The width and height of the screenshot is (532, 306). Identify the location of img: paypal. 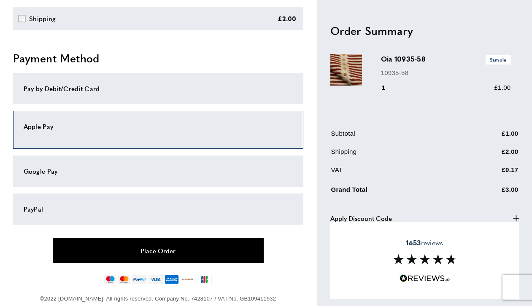
(139, 280).